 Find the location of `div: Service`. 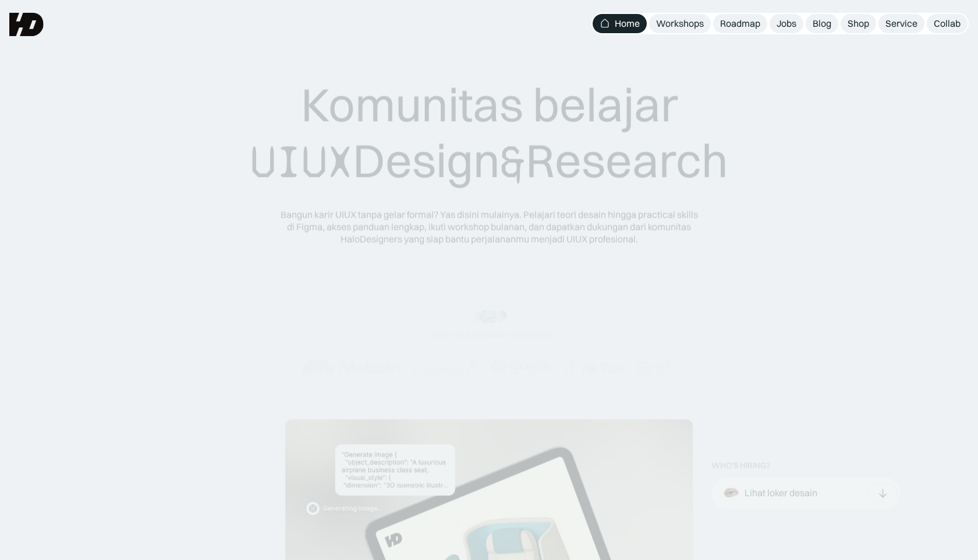

div: Service is located at coordinates (901, 23).